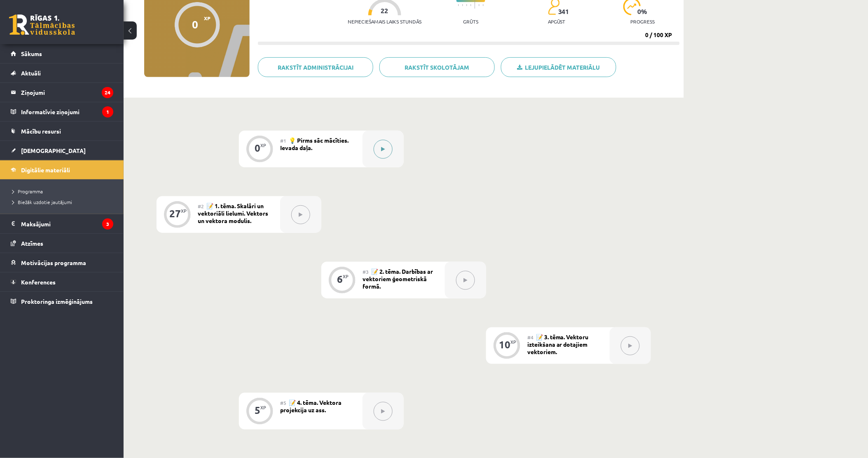 This screenshot has height=458, width=868. I want to click on span: Biežāk uzdotie jautājumi, so click(42, 201).